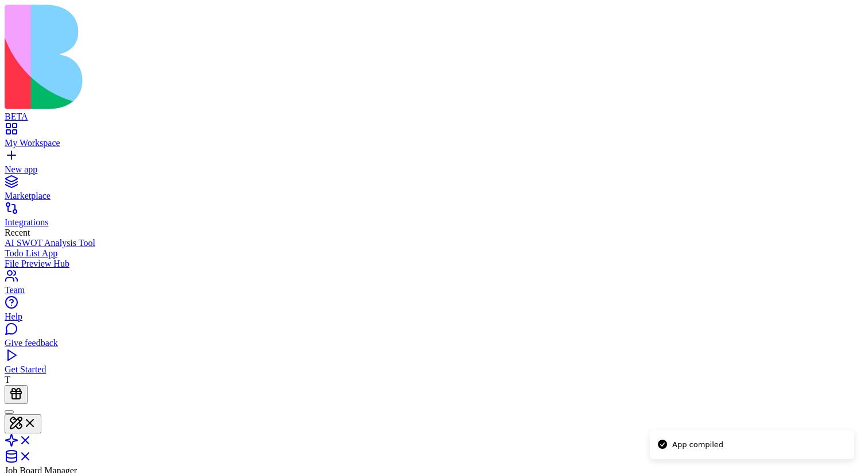 The height and width of the screenshot is (473, 868). Describe the element at coordinates (434, 164) in the screenshot. I see `a: New app` at that location.